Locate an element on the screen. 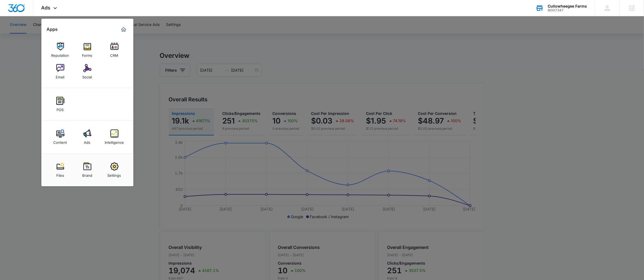  h2: Apps is located at coordinates (52, 29).